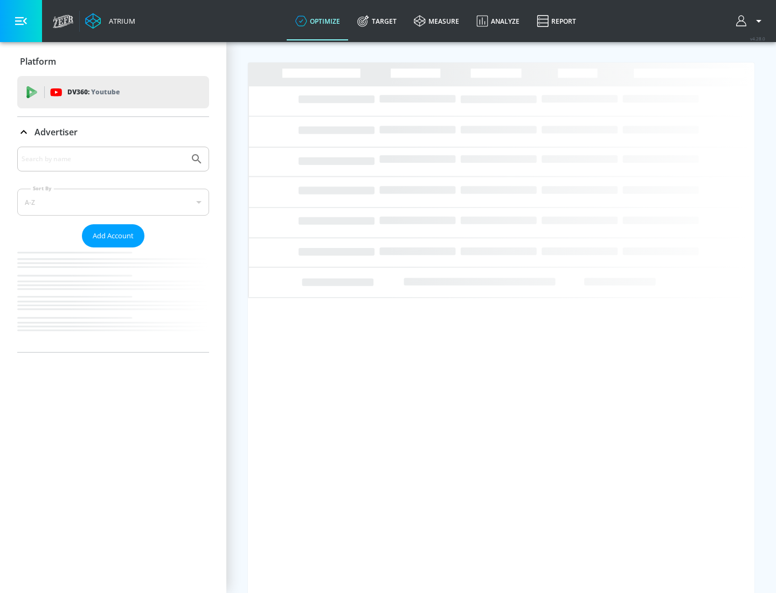 Image resolution: width=776 pixels, height=593 pixels. Describe the element at coordinates (103, 159) in the screenshot. I see `input: Search by name` at that location.